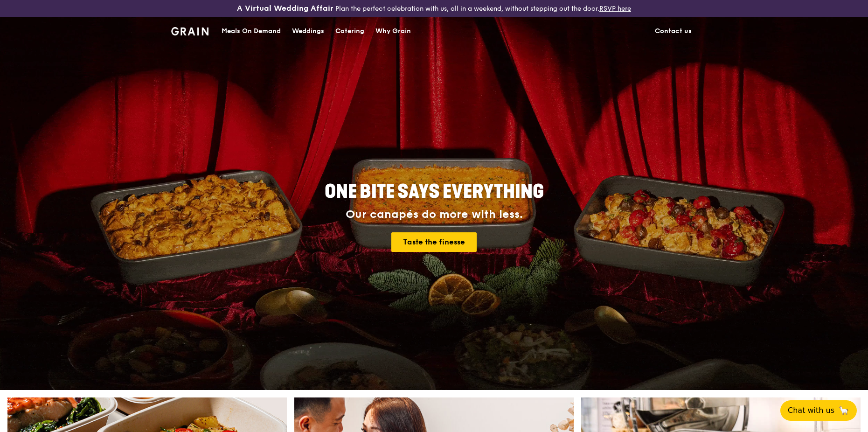 The width and height of the screenshot is (868, 432). Describe the element at coordinates (190, 31) in the screenshot. I see `a: GrainGrain` at that location.